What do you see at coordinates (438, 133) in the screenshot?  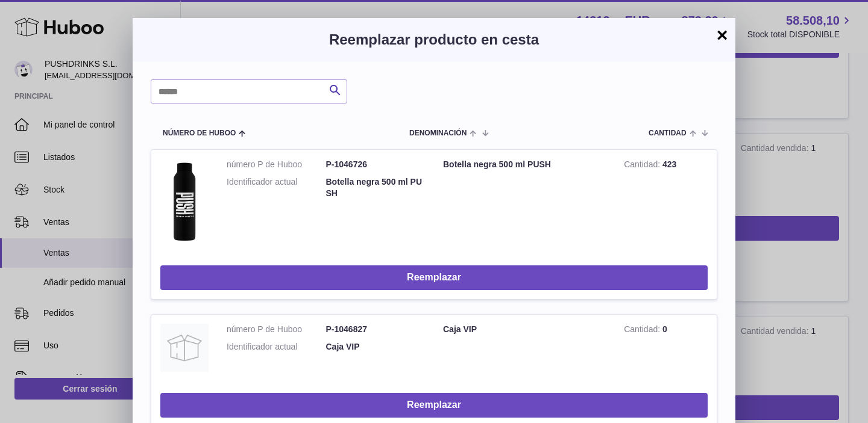 I see `span: Denominación` at bounding box center [438, 133].